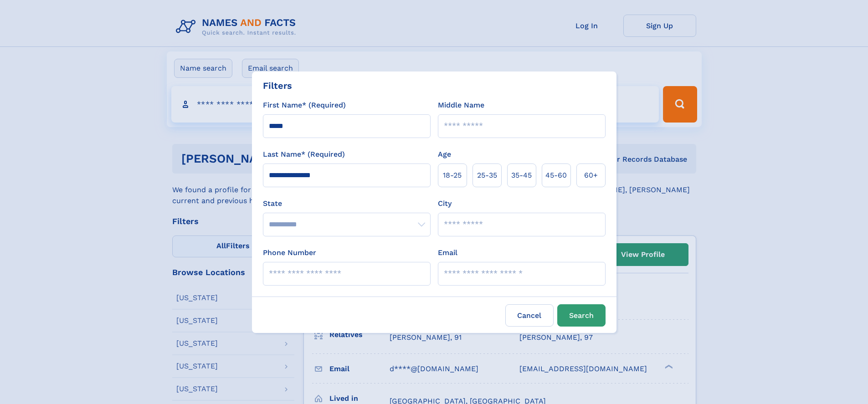 This screenshot has width=868, height=404. What do you see at coordinates (452, 176) in the screenshot?
I see `span: 18‑25` at bounding box center [452, 176].